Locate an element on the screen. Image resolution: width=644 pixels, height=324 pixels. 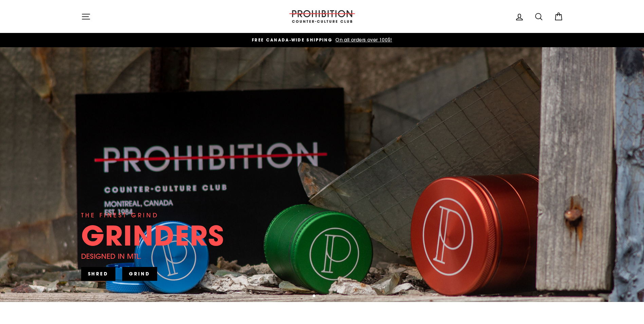
button: 4 is located at coordinates (331, 297).